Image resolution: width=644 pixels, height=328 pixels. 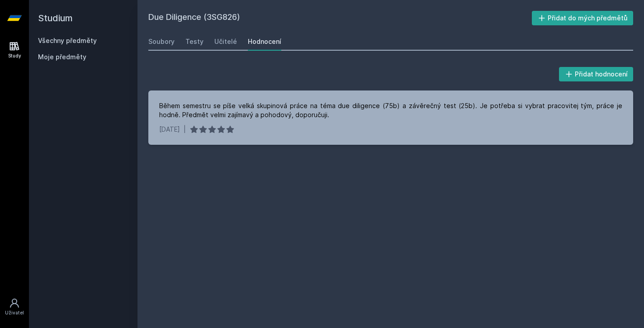 I want to click on button: Přidat hodnocení, so click(x=596, y=75).